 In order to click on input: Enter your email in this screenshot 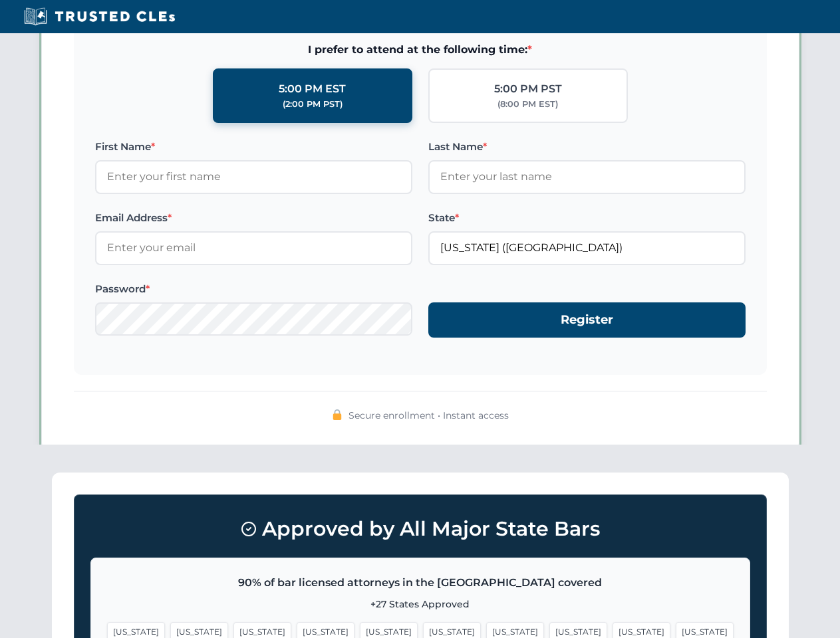, I will do `click(254, 248)`.